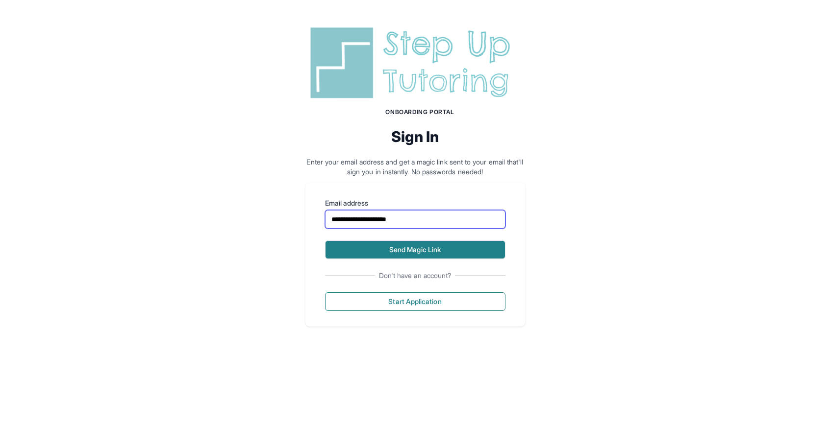 The image size is (830, 445). Describe the element at coordinates (415, 167) in the screenshot. I see `p: Enter your email address and get a magic link sent to your email that'll sign you in instantly. N...` at that location.